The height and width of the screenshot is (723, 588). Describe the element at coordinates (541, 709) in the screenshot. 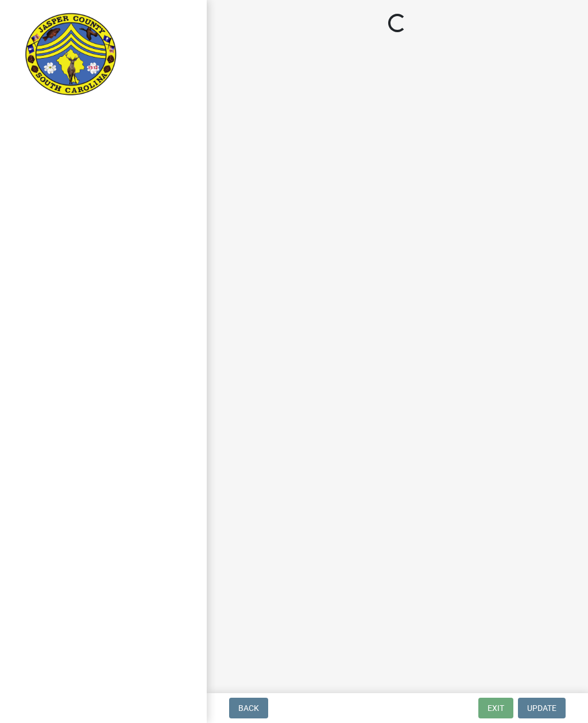

I see `button: Update` at that location.